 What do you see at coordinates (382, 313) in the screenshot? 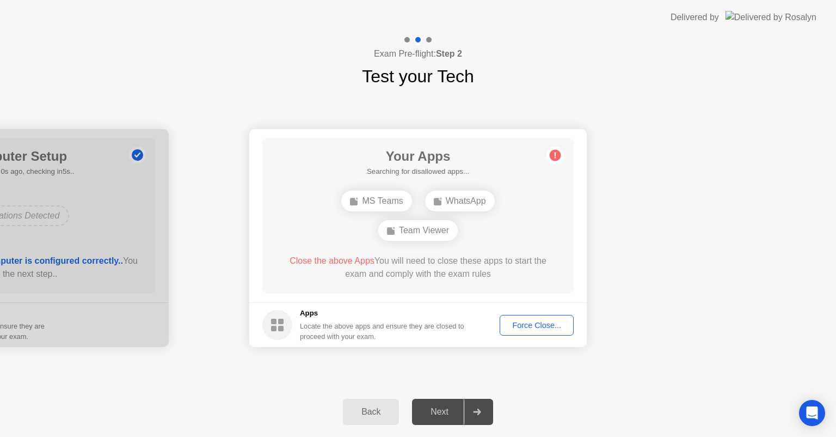
I see `h5: Apps` at bounding box center [382, 313].